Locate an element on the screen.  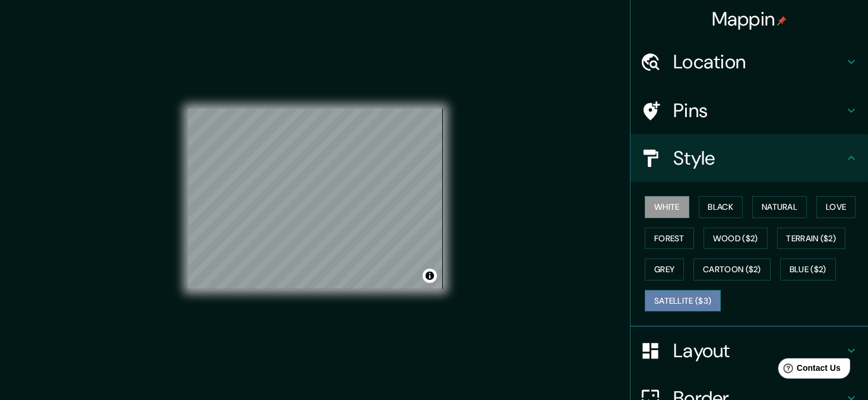
button: Satellite ($3) is located at coordinates (683, 301).